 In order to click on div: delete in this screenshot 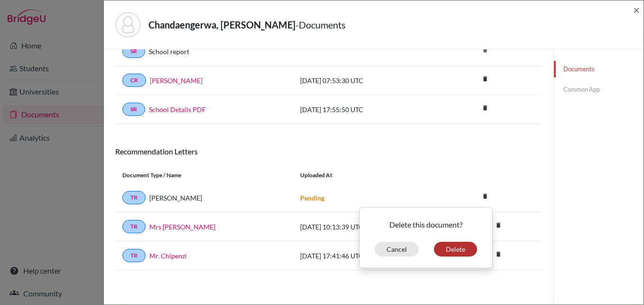, I will do `click(426, 237)`.